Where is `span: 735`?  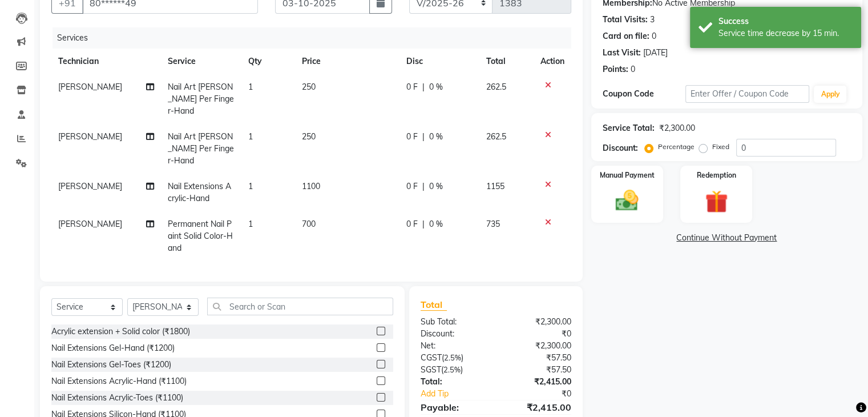
span: 735 is located at coordinates (493, 224).